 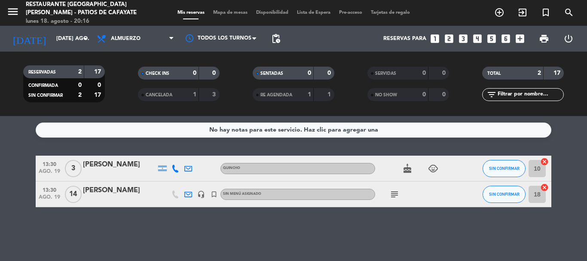 What do you see at coordinates (530, 95) in the screenshot?
I see `input: Filtrar por nombre...` at bounding box center [530, 95].